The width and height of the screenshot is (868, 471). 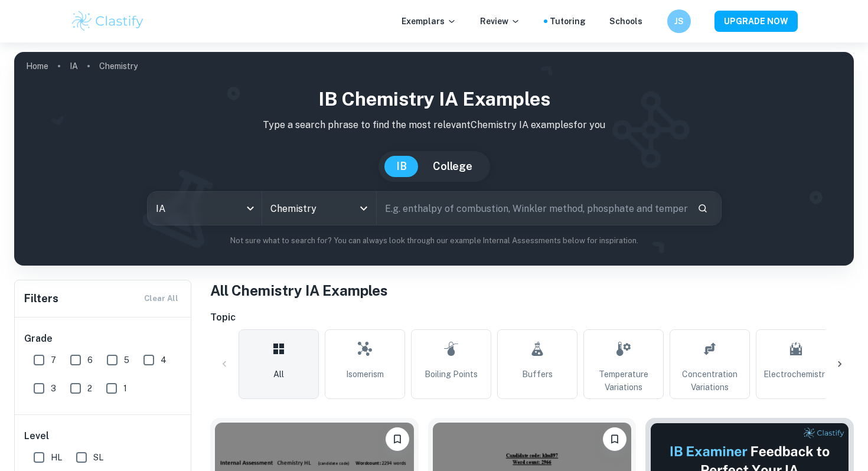 What do you see at coordinates (56, 457) in the screenshot?
I see `span: HL` at bounding box center [56, 457].